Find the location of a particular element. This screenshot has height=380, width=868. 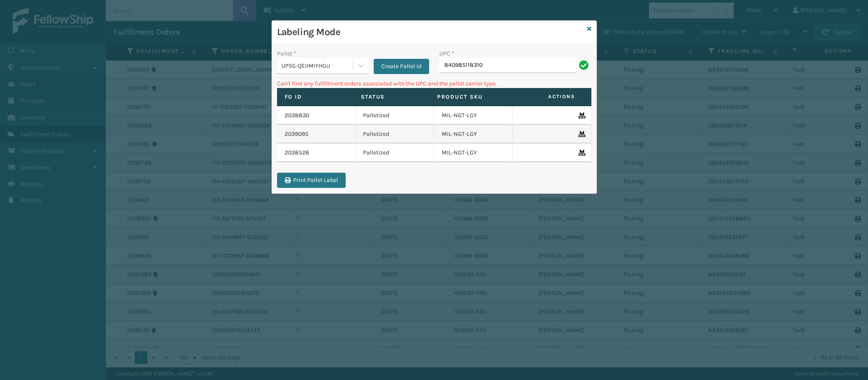

a: 2038528 is located at coordinates (297, 153).